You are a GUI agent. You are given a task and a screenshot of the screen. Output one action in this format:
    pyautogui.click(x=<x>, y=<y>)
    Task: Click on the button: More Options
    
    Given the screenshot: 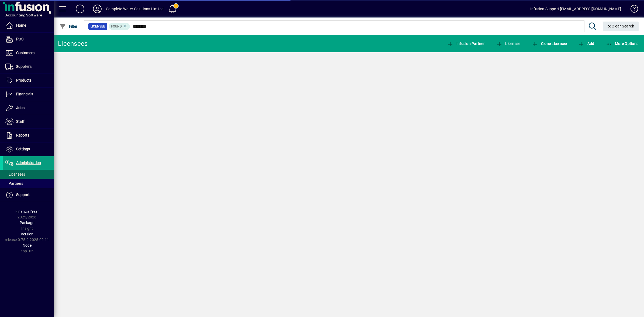 What is the action you would take?
    pyautogui.click(x=622, y=44)
    